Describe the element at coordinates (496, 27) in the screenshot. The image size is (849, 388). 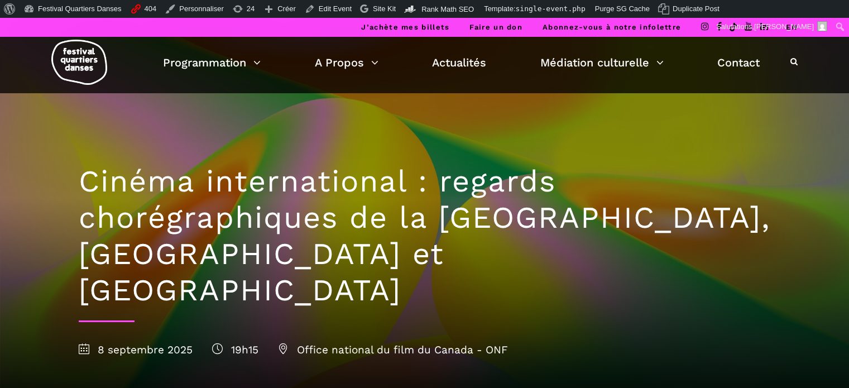
I see `a: Faire un don` at that location.